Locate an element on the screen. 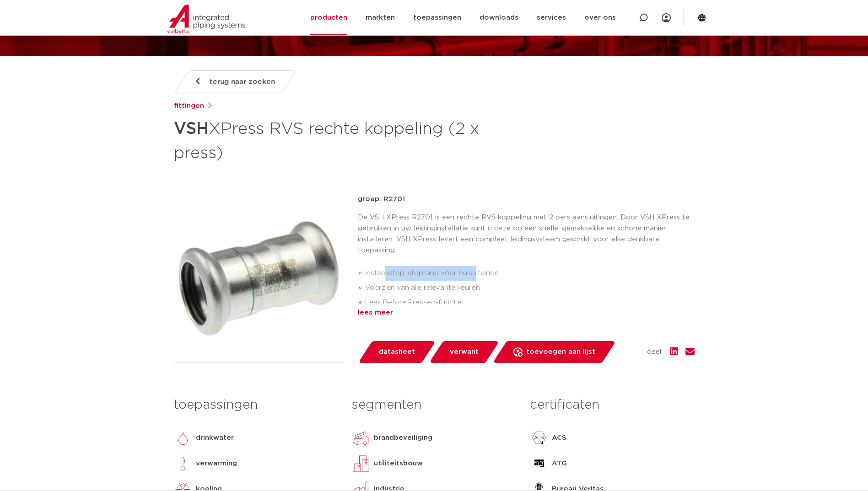  li: Leak Before Pressed-functie is located at coordinates (530, 303).